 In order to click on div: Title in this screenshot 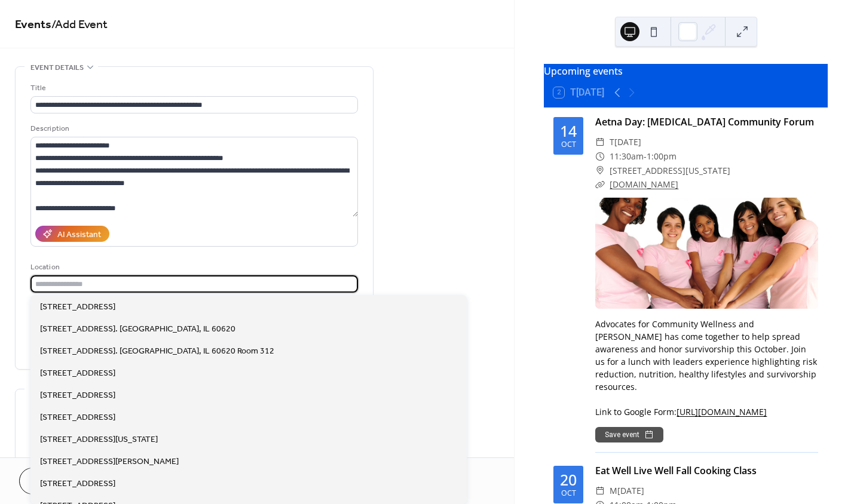, I will do `click(193, 88)`.